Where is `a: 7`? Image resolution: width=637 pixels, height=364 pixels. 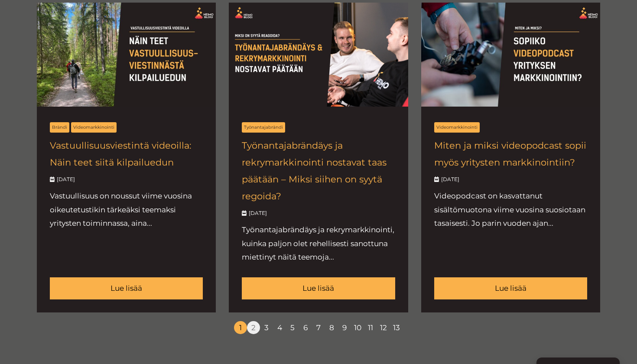
a: 7 is located at coordinates (319, 328).